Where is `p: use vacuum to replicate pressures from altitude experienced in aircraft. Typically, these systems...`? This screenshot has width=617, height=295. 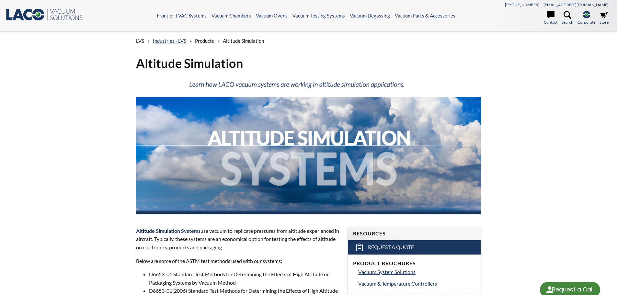
p: use vacuum to replicate pressures from altitude experienced in aircraft. Typically, these systems... is located at coordinates (238, 239).